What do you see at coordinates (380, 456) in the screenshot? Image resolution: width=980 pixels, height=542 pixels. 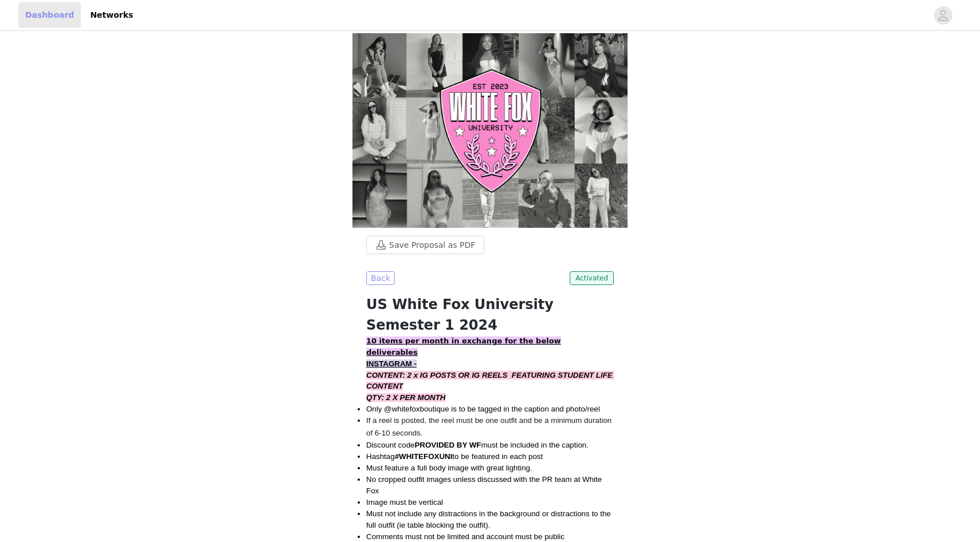 I see `span: Hashtag` at bounding box center [380, 456].